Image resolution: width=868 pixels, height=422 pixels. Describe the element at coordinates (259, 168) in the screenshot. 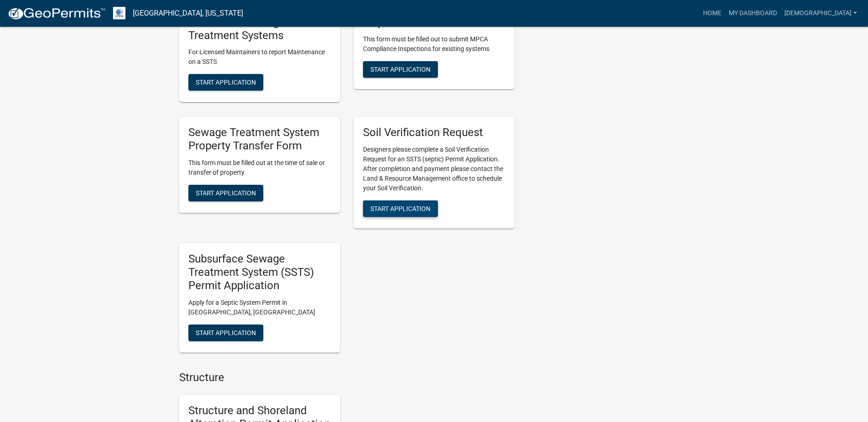

I see `p: This form must be filled out at the time of sale or transfer of property` at that location.